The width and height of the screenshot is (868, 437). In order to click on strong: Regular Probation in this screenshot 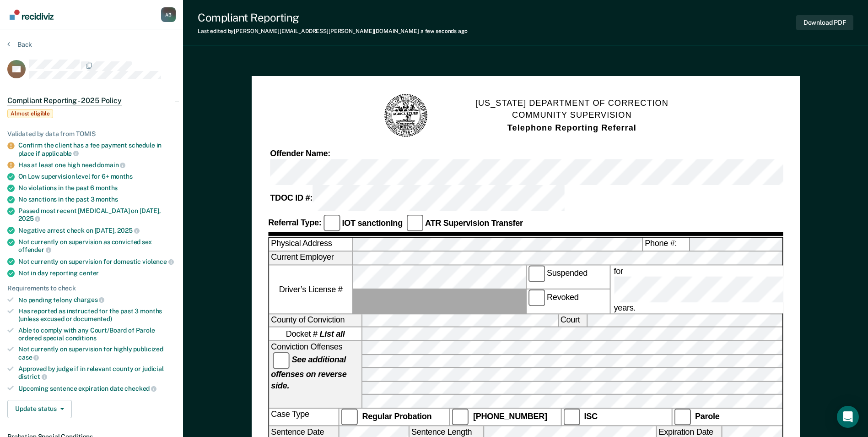, I will do `click(397, 417)`.